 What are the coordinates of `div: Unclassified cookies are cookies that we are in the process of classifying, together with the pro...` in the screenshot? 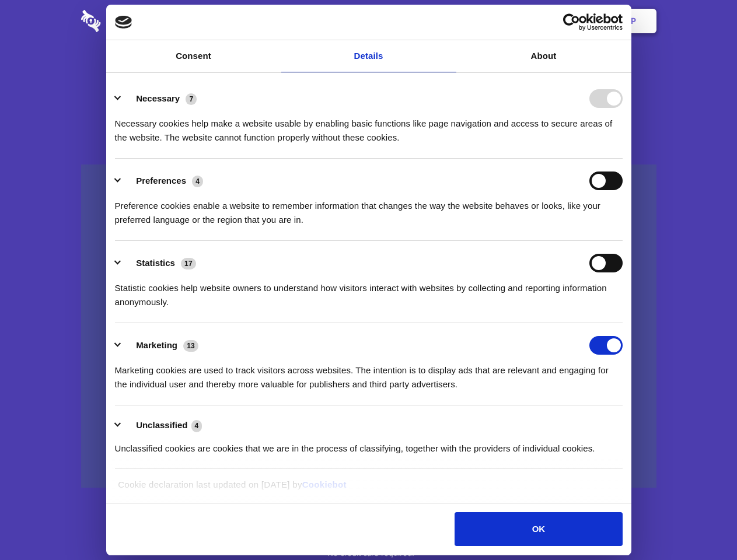 It's located at (368, 444).